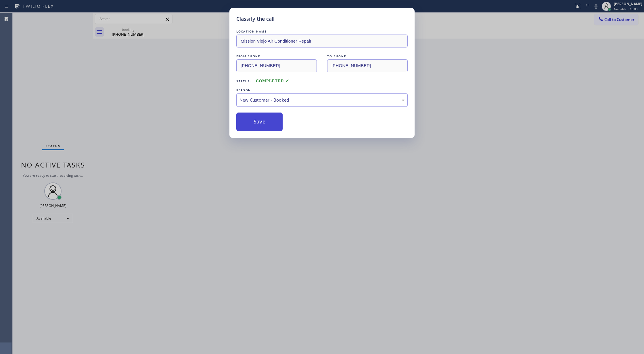 This screenshot has height=354, width=644. What do you see at coordinates (259, 122) in the screenshot?
I see `button: Save` at bounding box center [259, 122].